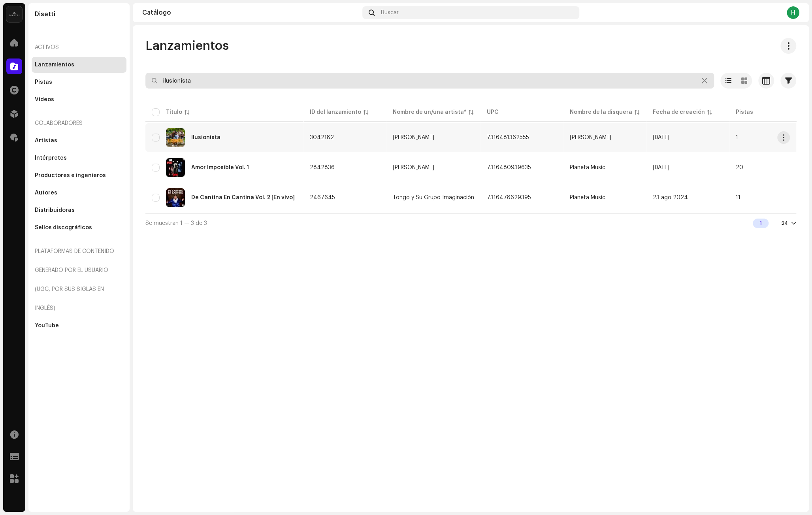  What do you see at coordinates (14, 14) in the screenshot?
I see `img: 02a7c2d3-3c89-4098-b12f-2ff2945c95ee` at bounding box center [14, 14].